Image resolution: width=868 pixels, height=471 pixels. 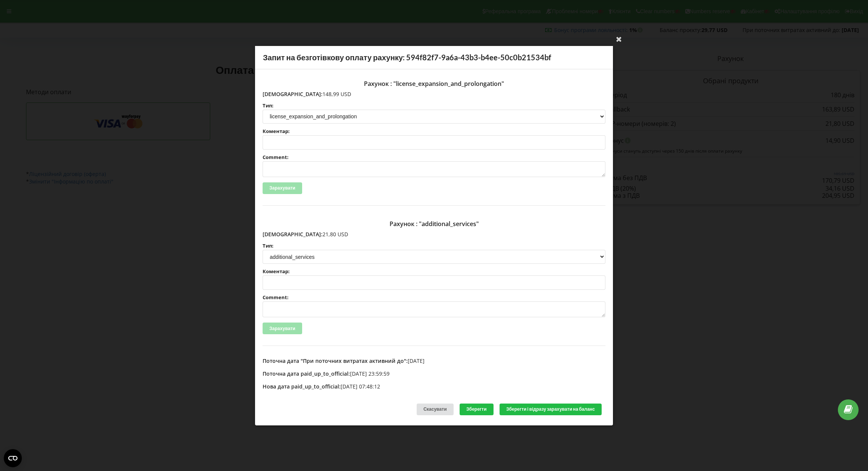 I want to click on span: Поточна дата "При поточних витратах активний до":, so click(x=335, y=361).